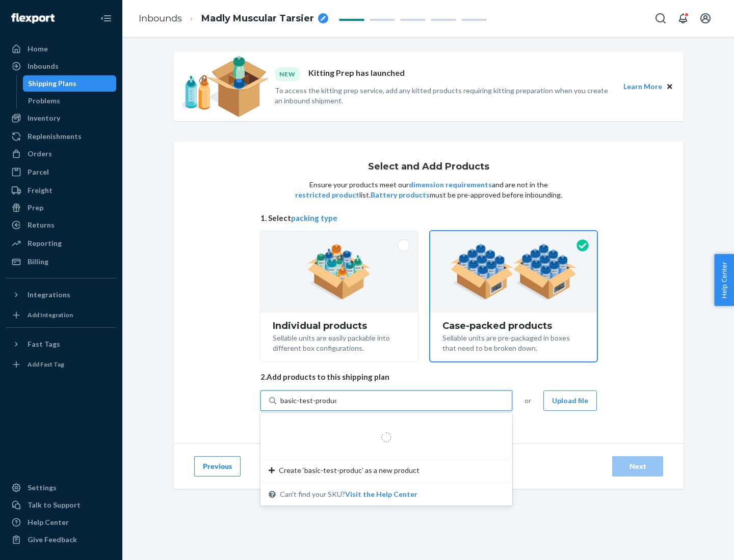  I want to click on img: Flexport logo, so click(33, 18).